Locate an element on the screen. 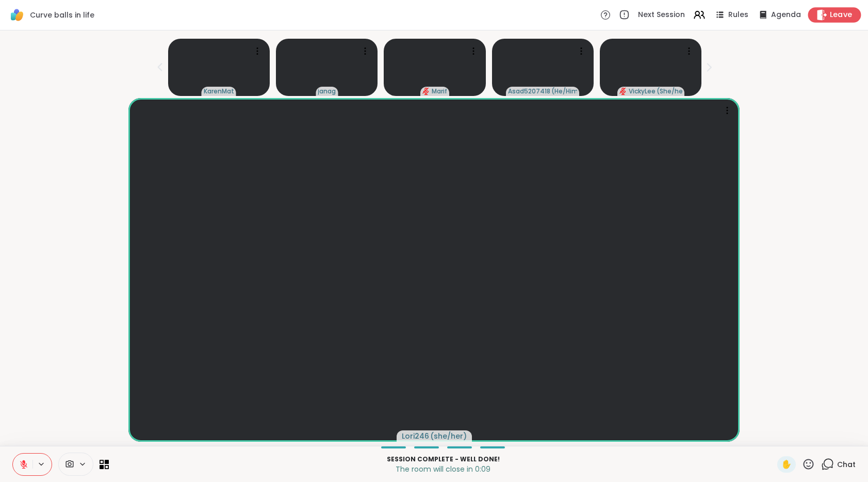  span: ( He/Him ) is located at coordinates (564, 91).